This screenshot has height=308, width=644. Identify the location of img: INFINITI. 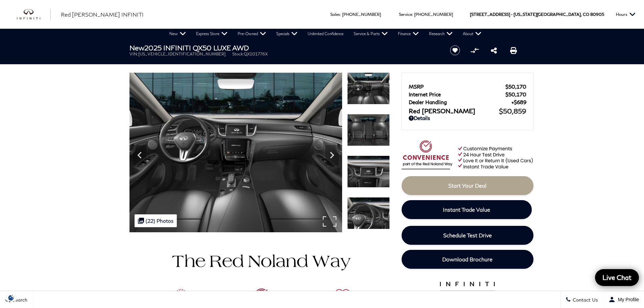
(34, 14).